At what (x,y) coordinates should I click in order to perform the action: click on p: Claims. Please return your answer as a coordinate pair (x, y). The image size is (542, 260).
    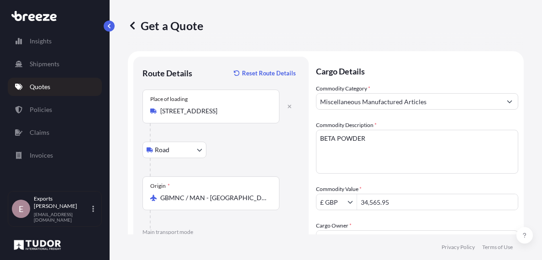
    Looking at the image, I should click on (39, 133).